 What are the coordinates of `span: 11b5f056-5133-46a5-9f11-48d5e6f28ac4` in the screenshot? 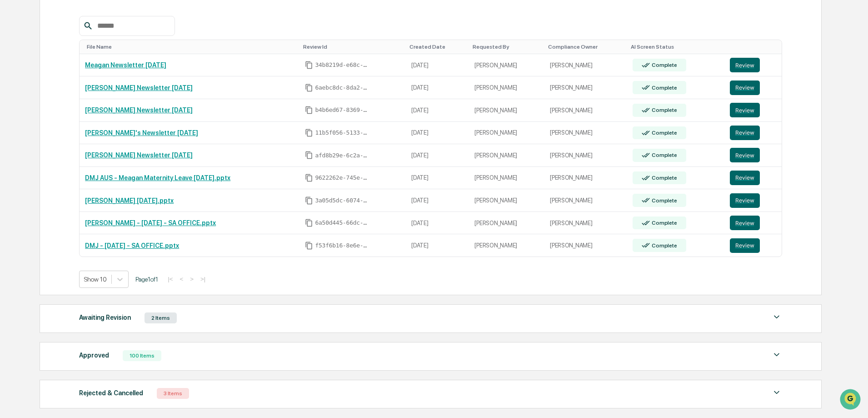 It's located at (342, 133).